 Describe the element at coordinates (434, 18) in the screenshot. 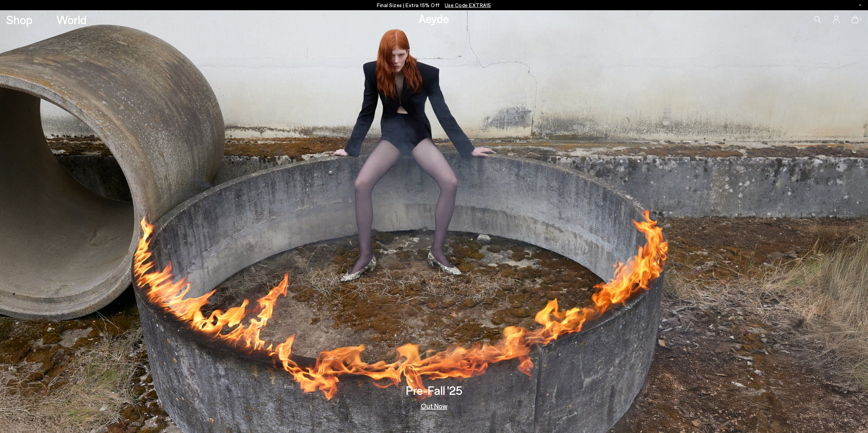

I see `a: Aeyde` at that location.